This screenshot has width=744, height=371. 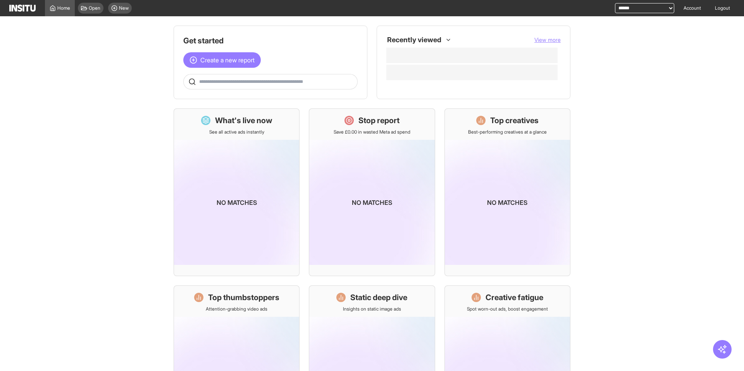 What do you see at coordinates (507, 192) in the screenshot?
I see `a: Top creativesBest-performing creatives at a glanceNo matches` at bounding box center [507, 192].